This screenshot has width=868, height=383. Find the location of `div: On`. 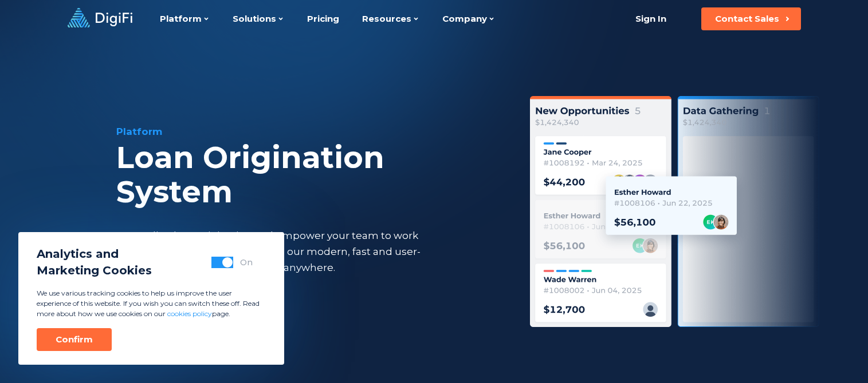

div: On is located at coordinates (246, 263).